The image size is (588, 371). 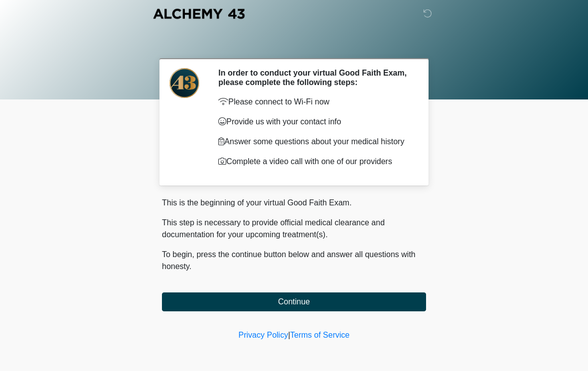 What do you see at coordinates (315, 77) in the screenshot?
I see `h2: In order to conduct your virtual Good Faith Exam, please complete the following steps:` at bounding box center [315, 77].